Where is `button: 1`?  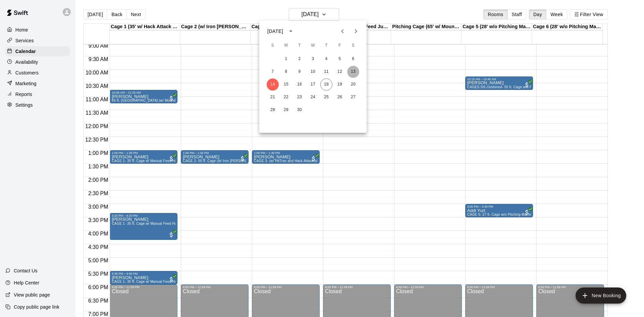
button: 1 is located at coordinates (287, 59).